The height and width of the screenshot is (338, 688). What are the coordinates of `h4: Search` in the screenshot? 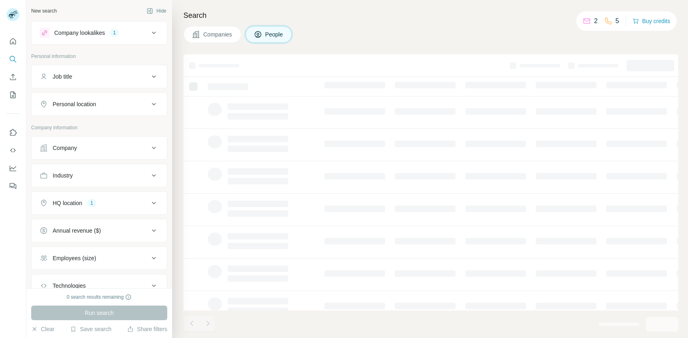 It's located at (431, 15).